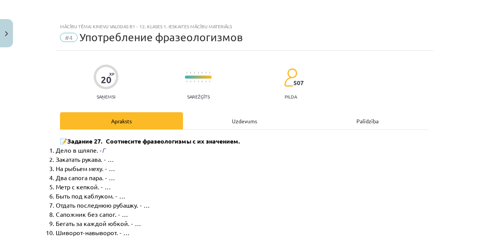  I want to click on span: Метр с кепкой. - …, so click(83, 187).